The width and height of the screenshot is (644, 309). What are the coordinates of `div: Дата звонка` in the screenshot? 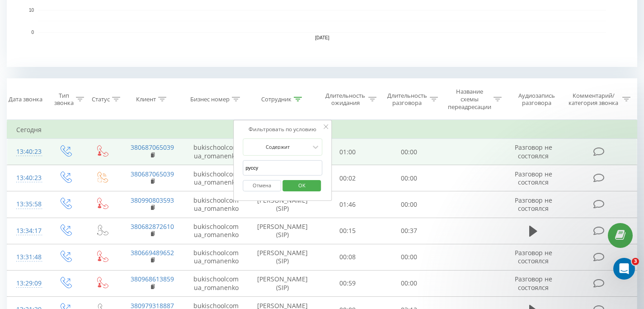 It's located at (25, 99).